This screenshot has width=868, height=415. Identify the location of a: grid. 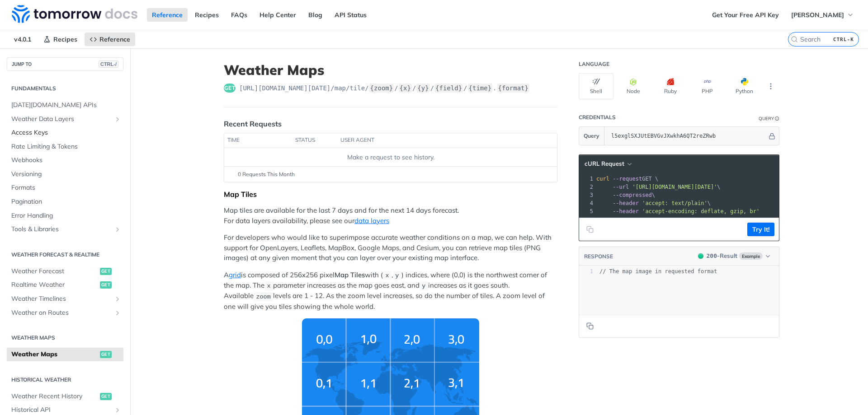
(234, 275).